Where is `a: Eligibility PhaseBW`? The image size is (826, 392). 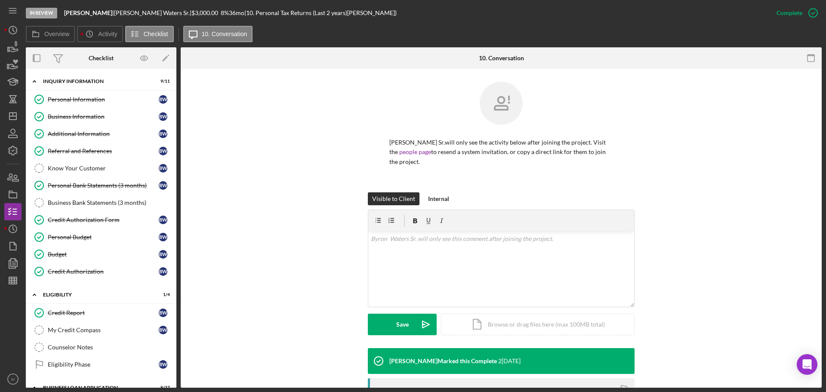 a: Eligibility PhaseBW is located at coordinates (101, 364).